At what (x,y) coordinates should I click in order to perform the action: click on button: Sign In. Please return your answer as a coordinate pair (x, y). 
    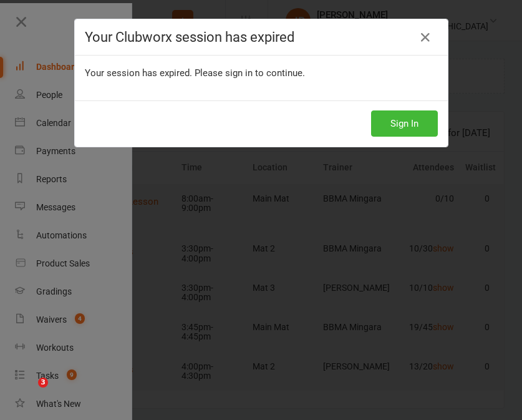
    Looking at the image, I should click on (403, 123).